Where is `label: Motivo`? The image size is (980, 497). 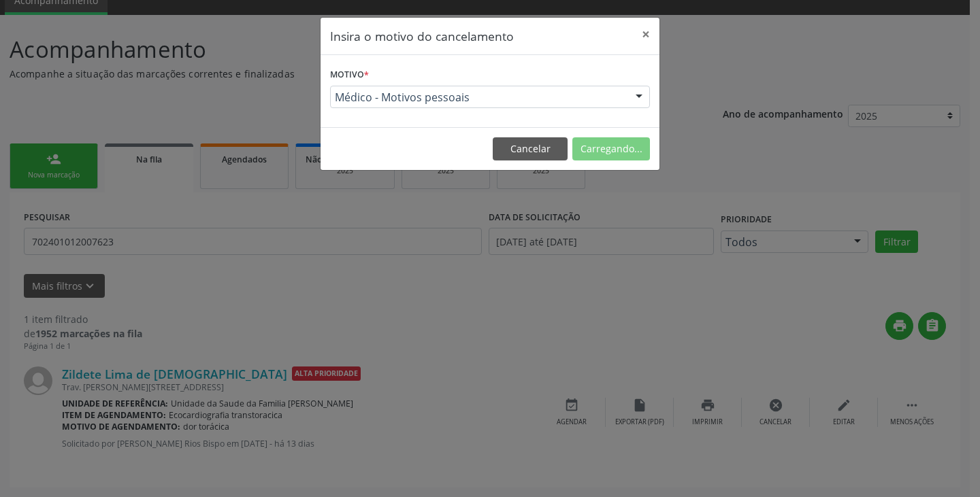
label: Motivo is located at coordinates (349, 75).